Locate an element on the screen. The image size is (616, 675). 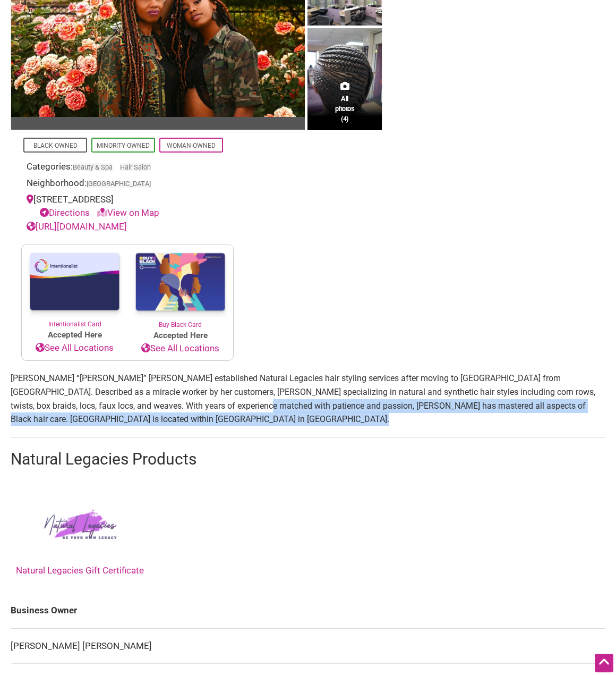
a: Hair Salon is located at coordinates (135, 167).